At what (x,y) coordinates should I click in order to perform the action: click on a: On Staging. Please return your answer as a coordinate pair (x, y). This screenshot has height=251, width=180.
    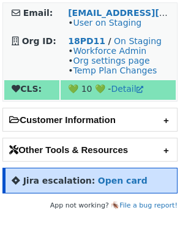
    Looking at the image, I should click on (138, 41).